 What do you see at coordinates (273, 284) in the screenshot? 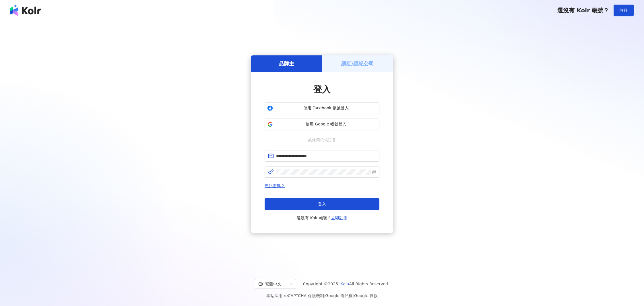
I see `div: 繁體中文` at bounding box center [273, 284].